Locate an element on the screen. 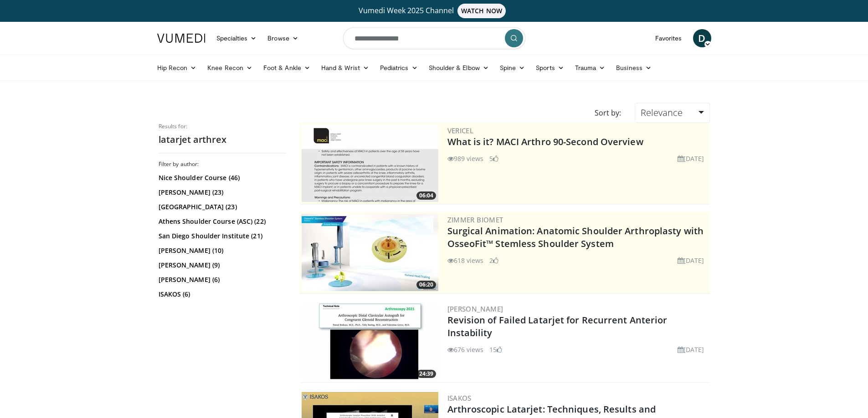  img: aa6cc8ed-3dbf-4b6a-8d82-4a06f68b6688.300x170_q85_crop-smart_upscale.jpg is located at coordinates (370, 164).